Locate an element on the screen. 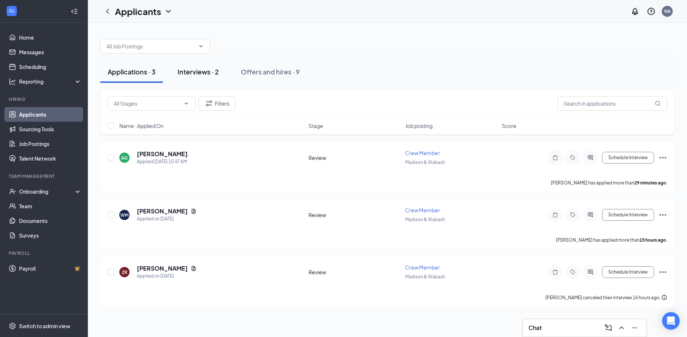 The width and height of the screenshot is (687, 337). span: Job posting is located at coordinates (419, 126).